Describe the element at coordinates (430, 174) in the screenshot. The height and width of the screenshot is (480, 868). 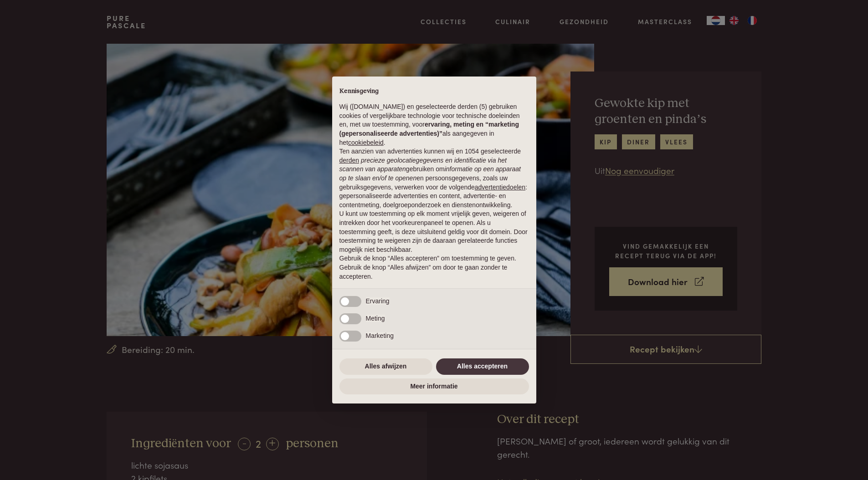
I see `em: informatie op een apparaat op te slaan en/of te openen` at that location.